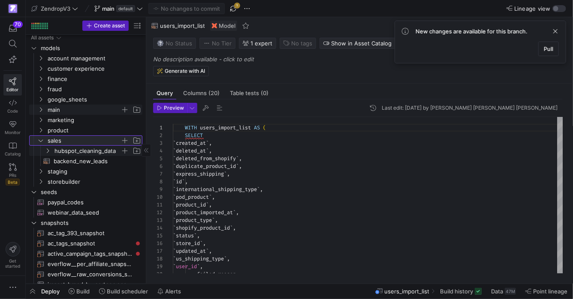 The image size is (573, 299). What do you see at coordinates (87, 151) in the screenshot?
I see `span: hubspot_cleaning_data` at bounding box center [87, 151].